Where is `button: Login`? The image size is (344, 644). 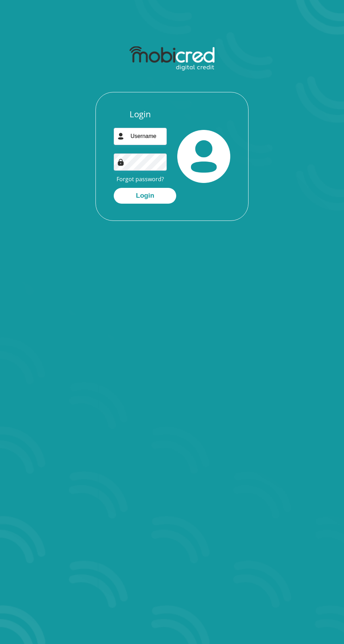
button: Login is located at coordinates (145, 196).